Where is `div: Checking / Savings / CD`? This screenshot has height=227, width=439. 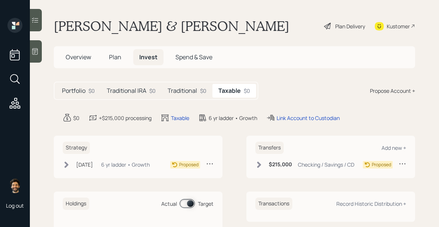 div: Checking / Savings / CD is located at coordinates (326, 165).